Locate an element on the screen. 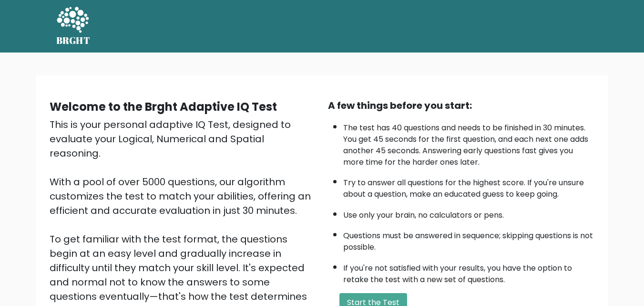 The width and height of the screenshot is (644, 306). li: Questions must be answered in sequence; skipping questions is not possible. is located at coordinates (469, 239).